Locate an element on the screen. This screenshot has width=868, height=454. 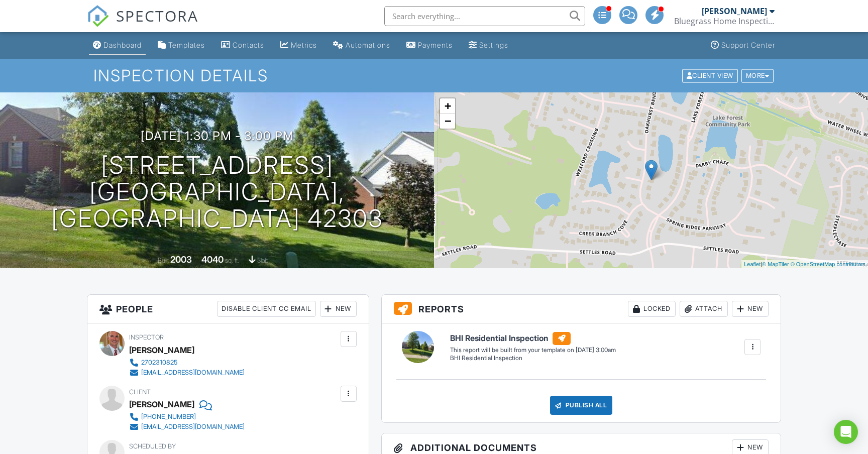
div: Automations is located at coordinates (367, 45).